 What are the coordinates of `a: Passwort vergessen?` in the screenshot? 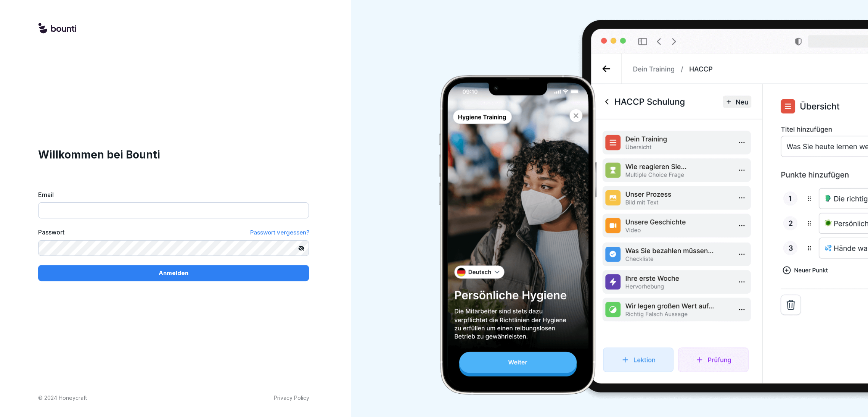 It's located at (279, 232).